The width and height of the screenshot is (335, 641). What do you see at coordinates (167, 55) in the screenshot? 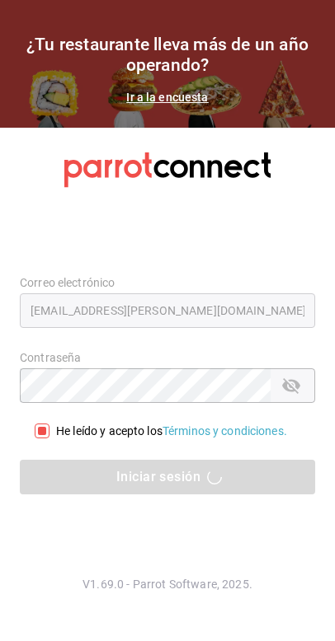
I see `h1: ¿Tu restaurante lleva más de un año operando?` at bounding box center [167, 55].